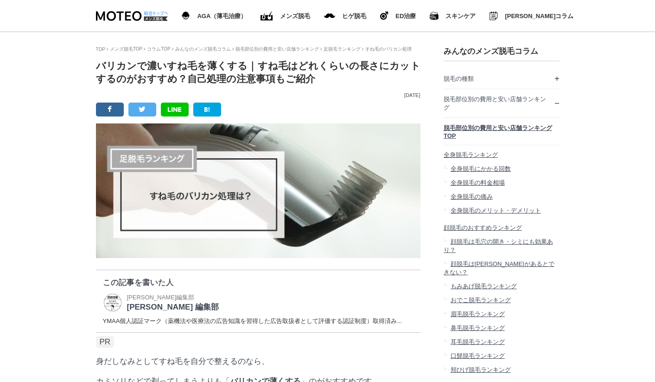  I want to click on a: 顔脱毛のおすすめランキング, so click(502, 226).